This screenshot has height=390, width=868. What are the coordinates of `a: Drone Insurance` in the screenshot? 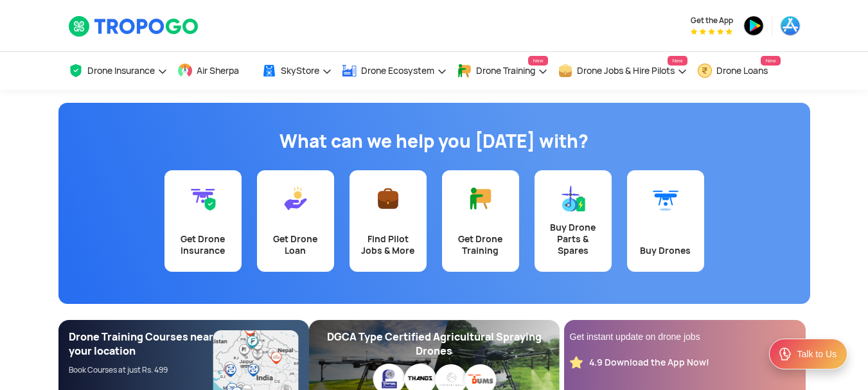 It's located at (117, 71).